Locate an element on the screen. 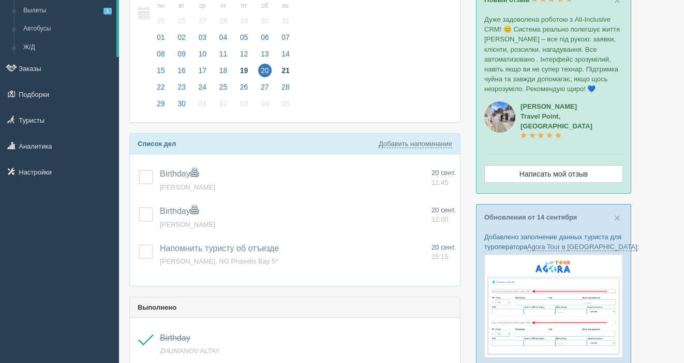  a: 23 is located at coordinates (182, 89).